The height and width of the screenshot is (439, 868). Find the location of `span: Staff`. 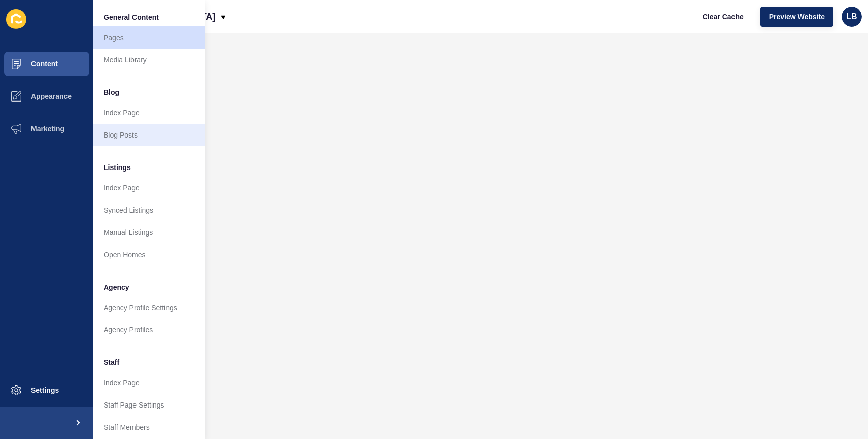

span: Staff is located at coordinates (111, 362).